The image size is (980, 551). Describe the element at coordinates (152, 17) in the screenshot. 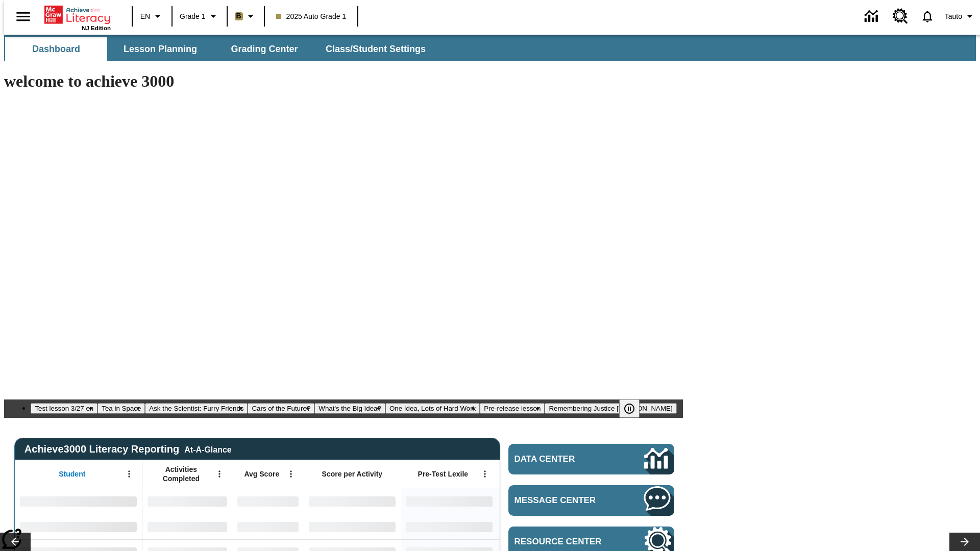

I see `button: Language: EN, Select a language` at that location.